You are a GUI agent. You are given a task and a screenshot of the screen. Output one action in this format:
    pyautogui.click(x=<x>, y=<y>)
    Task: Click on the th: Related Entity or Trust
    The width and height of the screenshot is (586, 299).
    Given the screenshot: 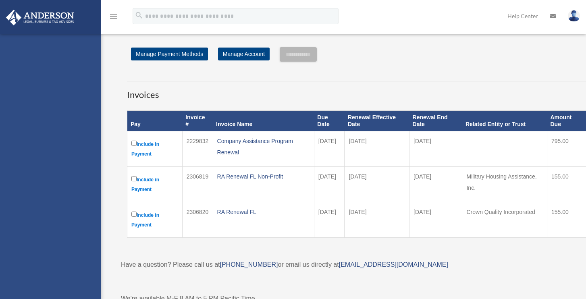 What is the action you would take?
    pyautogui.click(x=505, y=121)
    